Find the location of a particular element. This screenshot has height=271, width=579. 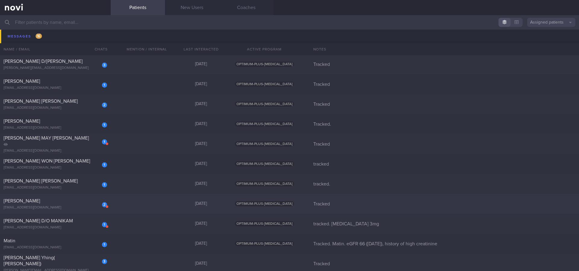

div: tracked. is located at coordinates (444, 184).